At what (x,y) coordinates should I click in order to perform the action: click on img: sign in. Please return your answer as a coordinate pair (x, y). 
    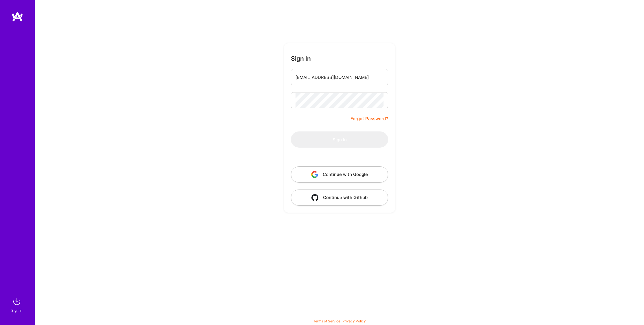
    Looking at the image, I should click on (17, 302).